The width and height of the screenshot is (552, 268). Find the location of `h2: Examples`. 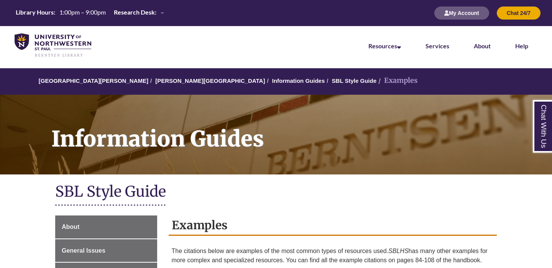

h2: Examples is located at coordinates (333, 225).